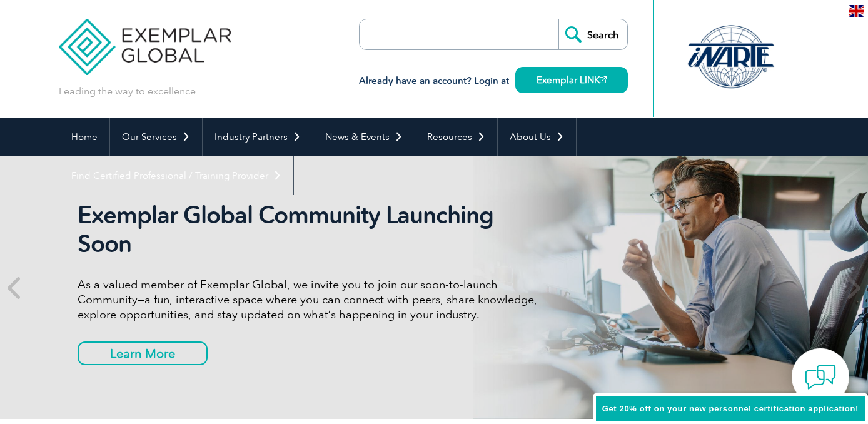  Describe the element at coordinates (143, 353) in the screenshot. I see `a: Learn More` at that location.